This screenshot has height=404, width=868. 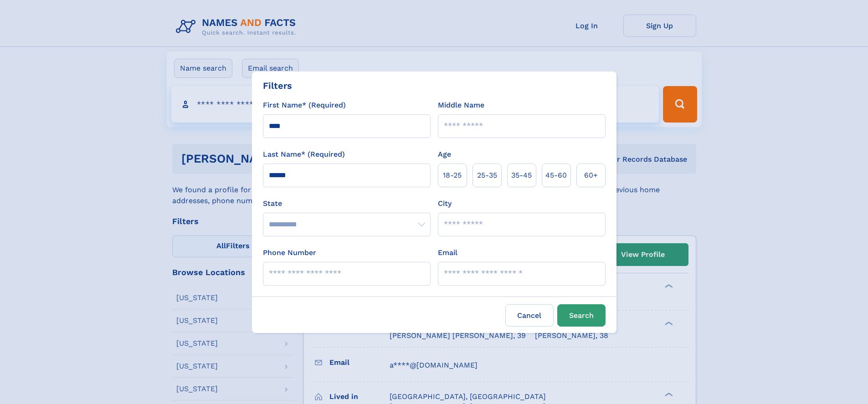 I want to click on span: 18‑25, so click(x=452, y=175).